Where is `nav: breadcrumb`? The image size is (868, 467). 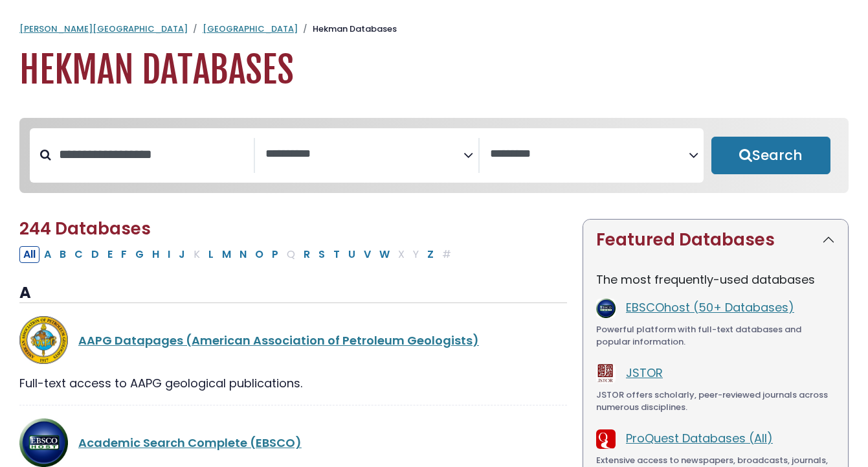
nav: breadcrumb is located at coordinates (434, 29).